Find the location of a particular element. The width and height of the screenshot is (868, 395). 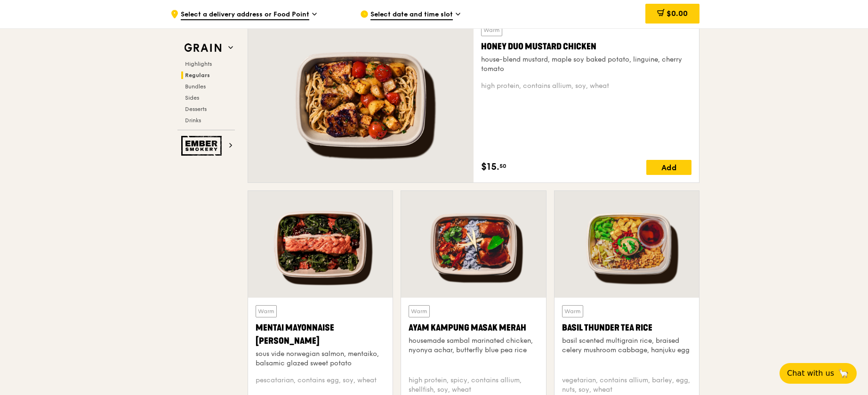

div: Ayam Kampung Masak Merah is located at coordinates (473, 328).